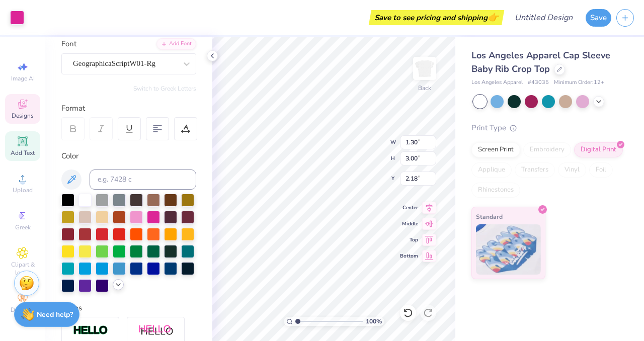  I want to click on div: Format, so click(129, 108).